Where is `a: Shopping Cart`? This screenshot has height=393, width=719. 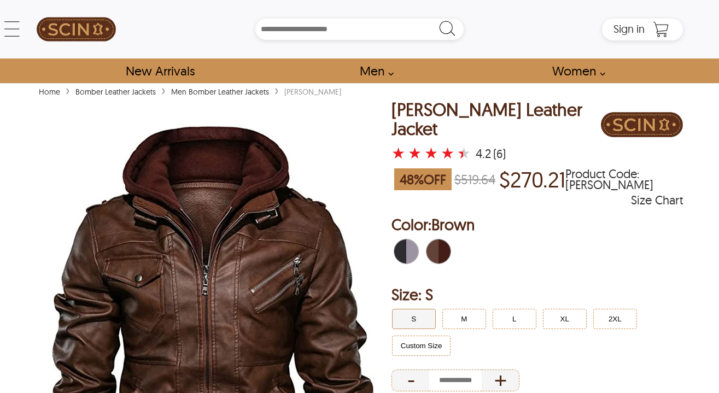 a: Shopping Cart is located at coordinates (661, 30).